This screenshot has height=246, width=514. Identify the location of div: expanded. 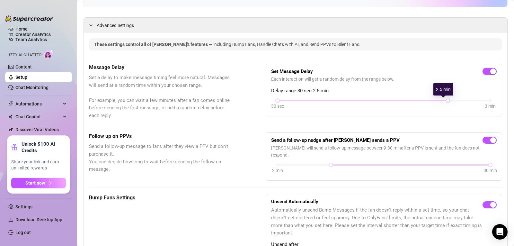
(93, 25).